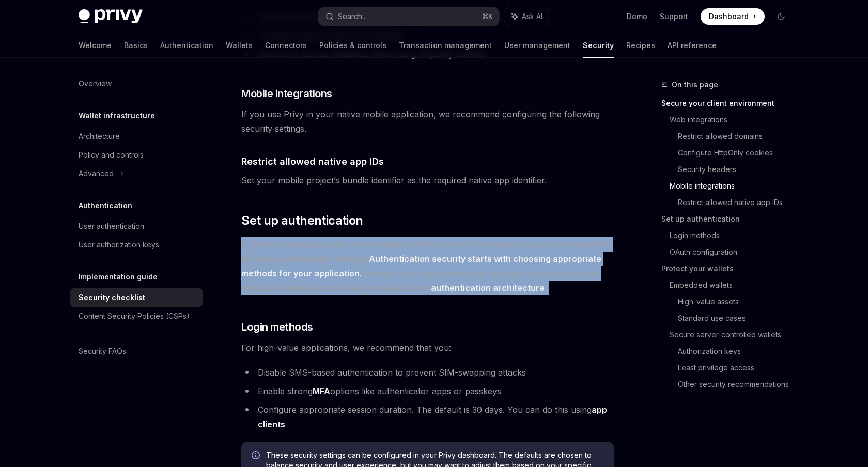 Image resolution: width=868 pixels, height=467 pixels. I want to click on a: OAuth configuration, so click(734, 252).